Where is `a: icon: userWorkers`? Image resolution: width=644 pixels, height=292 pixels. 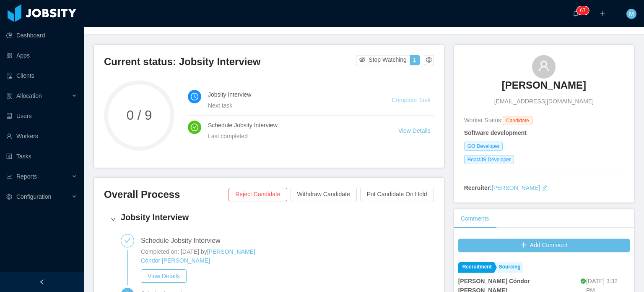 a: icon: userWorkers is located at coordinates (42, 136).